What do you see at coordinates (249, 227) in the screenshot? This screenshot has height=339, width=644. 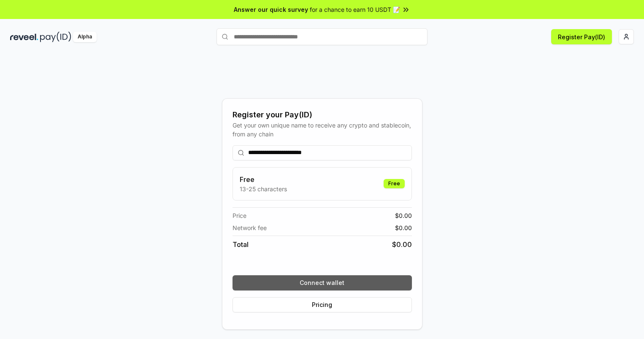 I see `span: Network fee` at bounding box center [249, 227].